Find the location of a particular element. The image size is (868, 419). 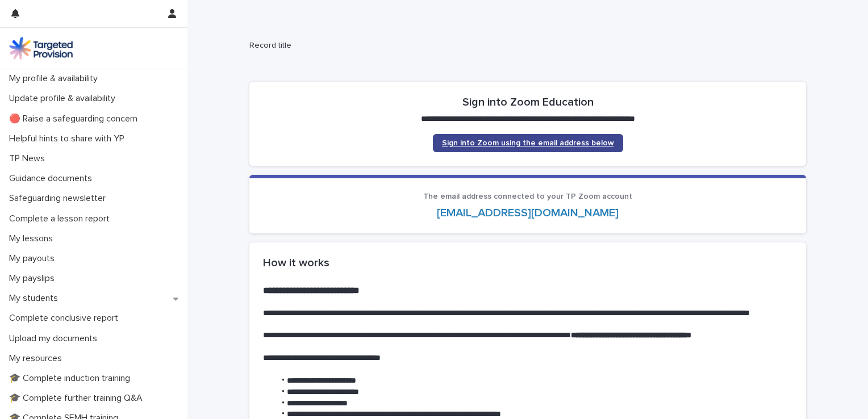

h2: How it works is located at coordinates (528, 263).